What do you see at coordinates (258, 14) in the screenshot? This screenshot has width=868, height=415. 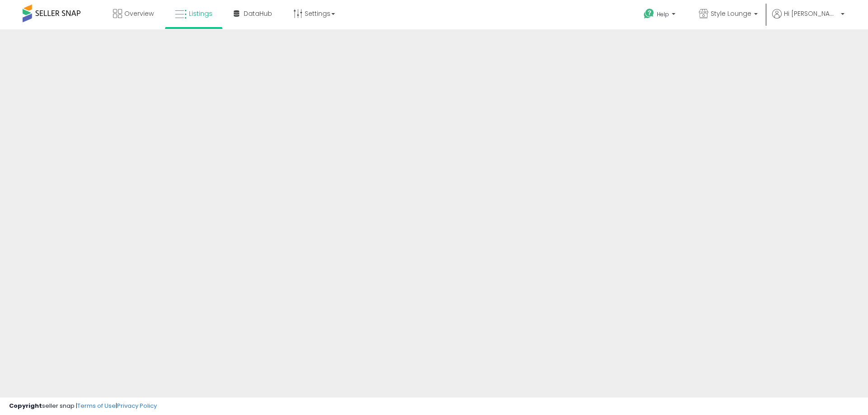 I see `span: DataHub` at bounding box center [258, 14].